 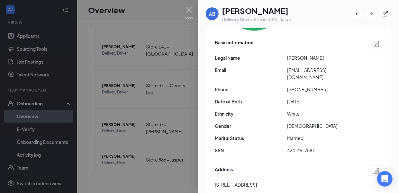 What do you see at coordinates (323, 138) in the screenshot?
I see `span: Married` at bounding box center [323, 138].